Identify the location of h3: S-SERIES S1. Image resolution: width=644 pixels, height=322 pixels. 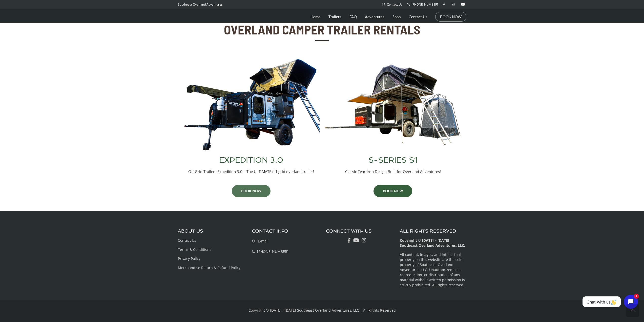
(393, 160).